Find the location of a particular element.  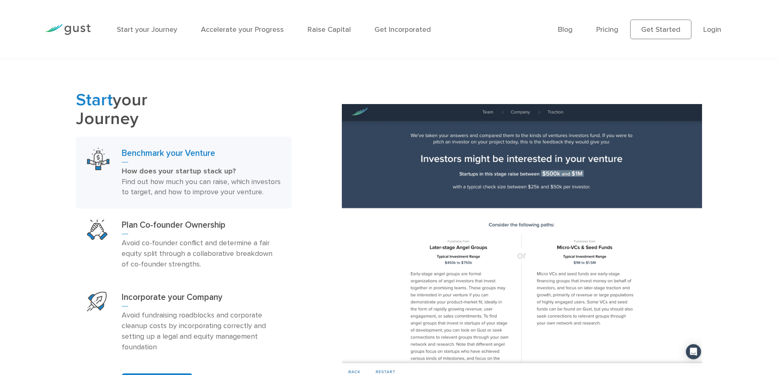

a: Get Incorporated is located at coordinates (403, 29).